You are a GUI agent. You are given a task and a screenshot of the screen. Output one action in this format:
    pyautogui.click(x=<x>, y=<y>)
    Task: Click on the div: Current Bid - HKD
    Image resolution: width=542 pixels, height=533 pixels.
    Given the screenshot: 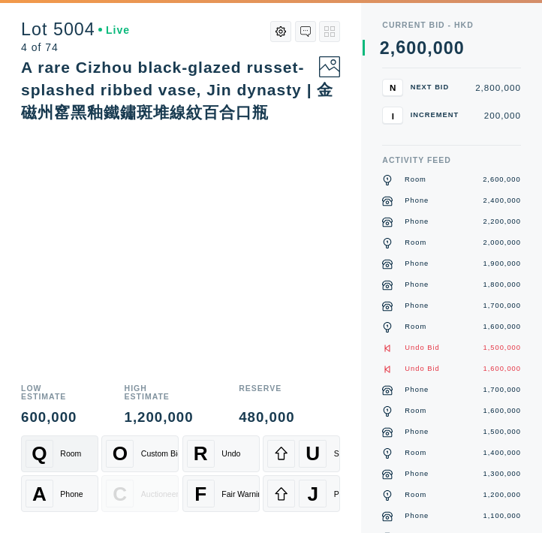 What is the action you would take?
    pyautogui.click(x=451, y=25)
    